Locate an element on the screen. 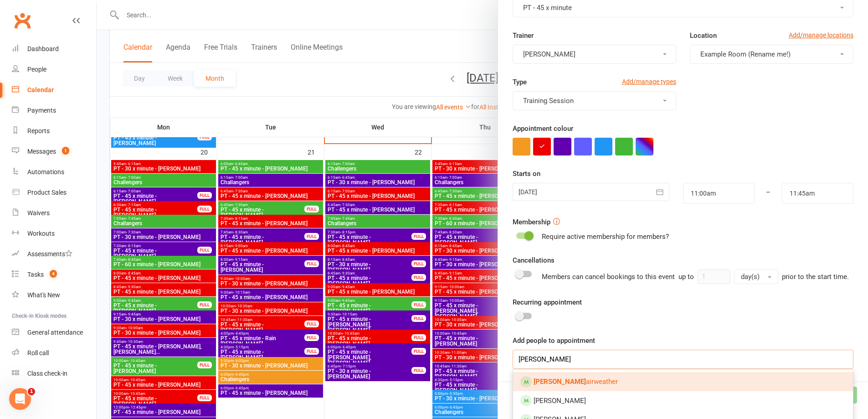 The width and height of the screenshot is (868, 419). div: Reports is located at coordinates (38, 131).